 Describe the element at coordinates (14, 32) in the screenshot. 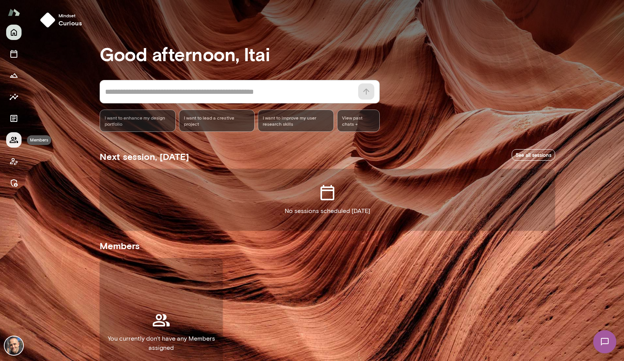

I see `button: Home` at that location.